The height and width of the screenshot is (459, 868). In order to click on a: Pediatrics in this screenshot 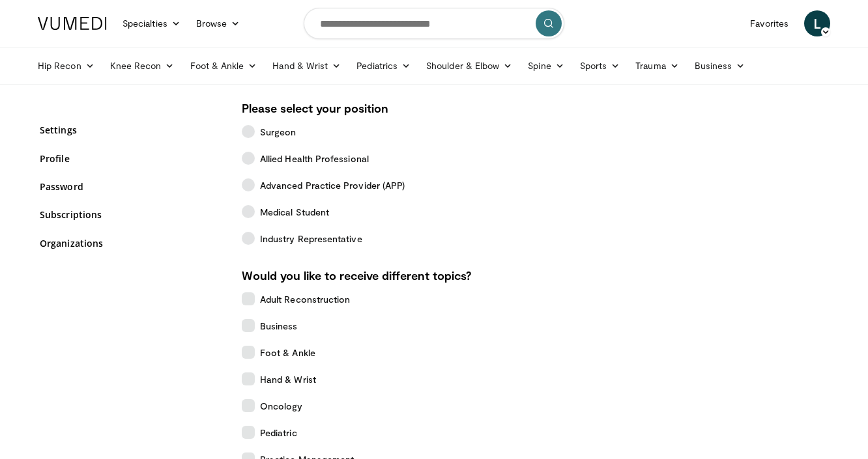, I will do `click(383, 65)`.